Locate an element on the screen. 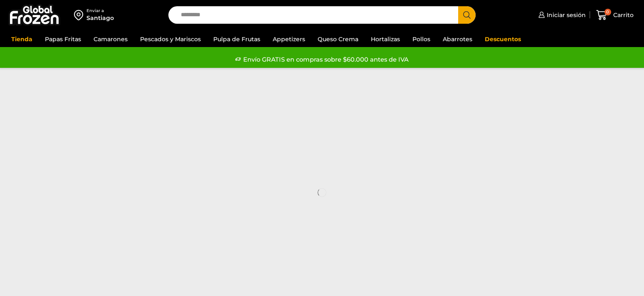 This screenshot has width=644, height=296. a: Hortalizas is located at coordinates (386, 39).